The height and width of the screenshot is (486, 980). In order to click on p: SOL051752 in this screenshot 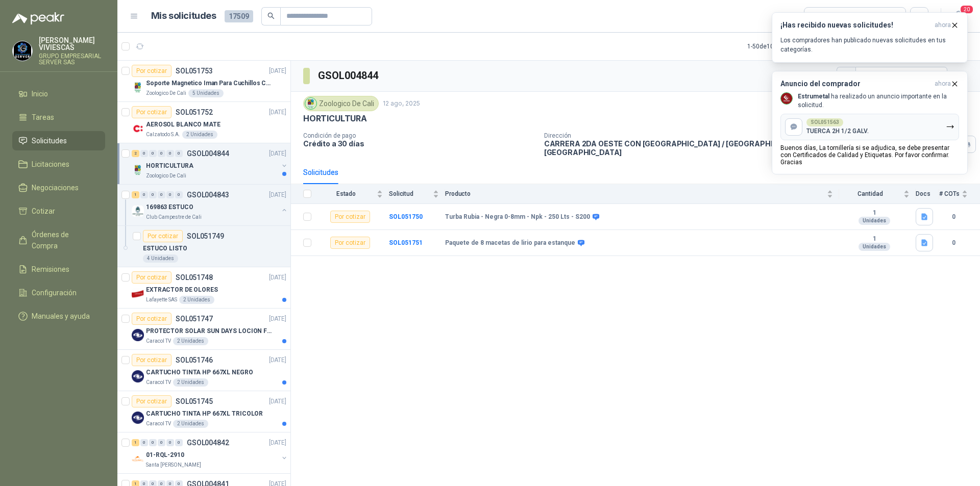, I will do `click(194, 112)`.